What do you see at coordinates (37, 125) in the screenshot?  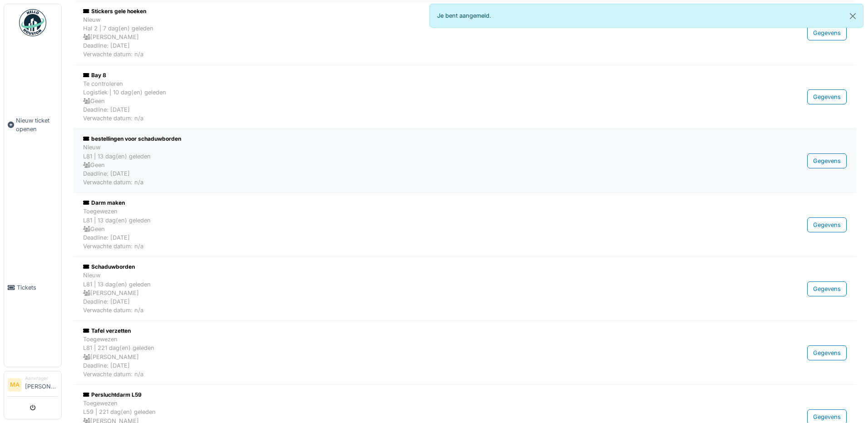 I see `span: Nieuw ticket openen` at bounding box center [37, 125].